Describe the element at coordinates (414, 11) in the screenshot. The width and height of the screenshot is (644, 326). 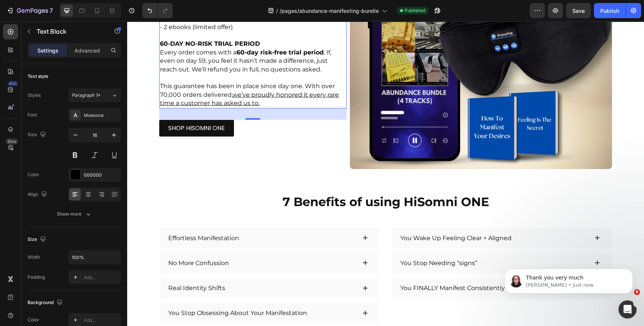
I see `span: Published` at that location.